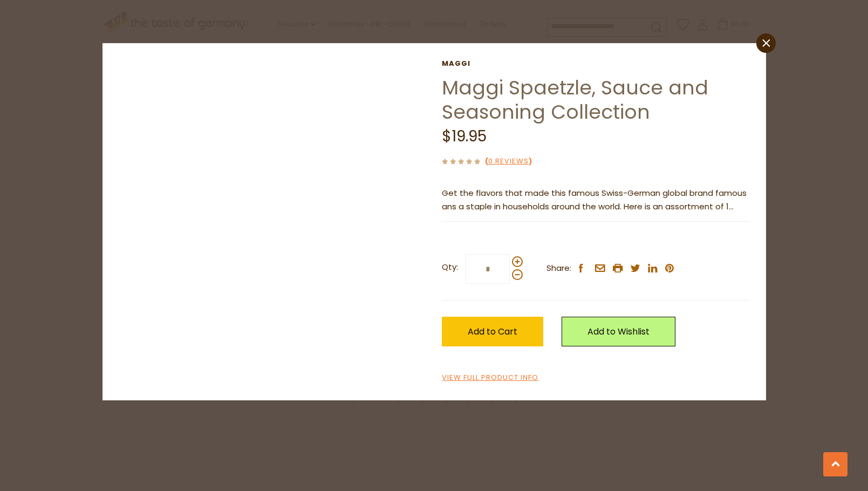 The height and width of the screenshot is (491, 868). What do you see at coordinates (492, 331) in the screenshot?
I see `button: Add to Cart` at bounding box center [492, 331].